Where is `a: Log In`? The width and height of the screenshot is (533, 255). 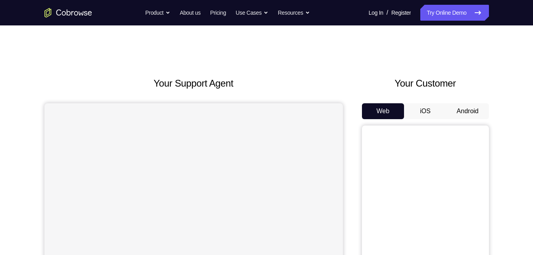 a: Log In is located at coordinates (376, 13).